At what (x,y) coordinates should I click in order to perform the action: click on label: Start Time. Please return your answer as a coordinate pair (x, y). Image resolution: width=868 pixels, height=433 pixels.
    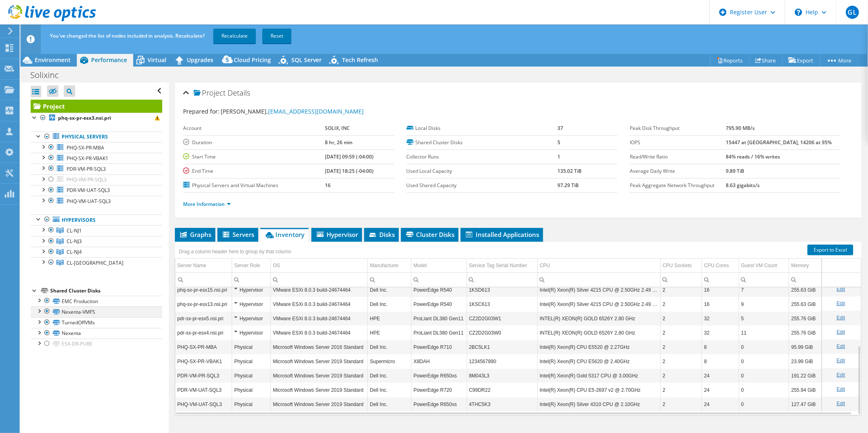
    Looking at the image, I should click on (254, 157).